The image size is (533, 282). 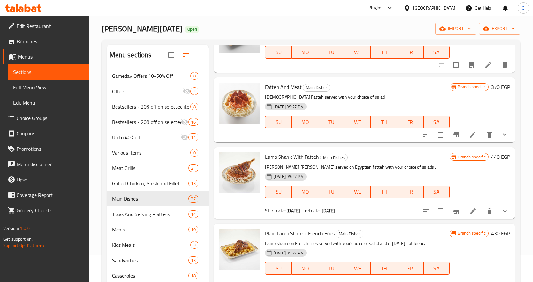 I want to click on div: Meals, so click(x=150, y=230).